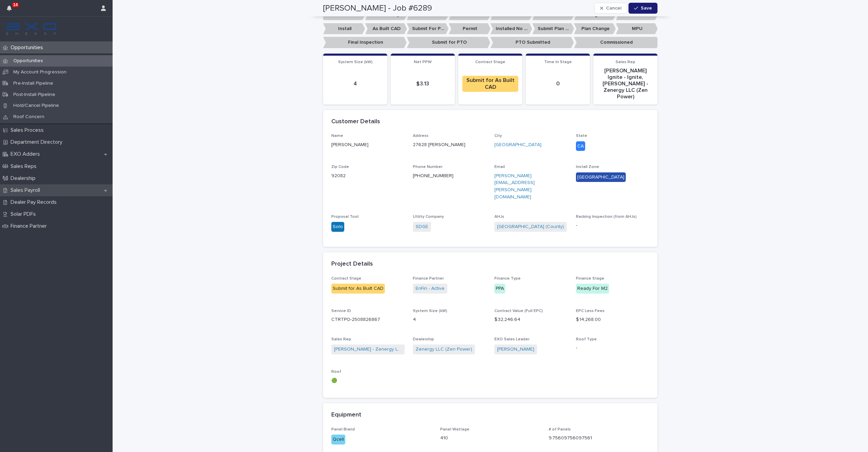 This screenshot has width=868, height=452. What do you see at coordinates (428, 29) in the screenshot?
I see `p: Submit For Permit` at bounding box center [428, 29].